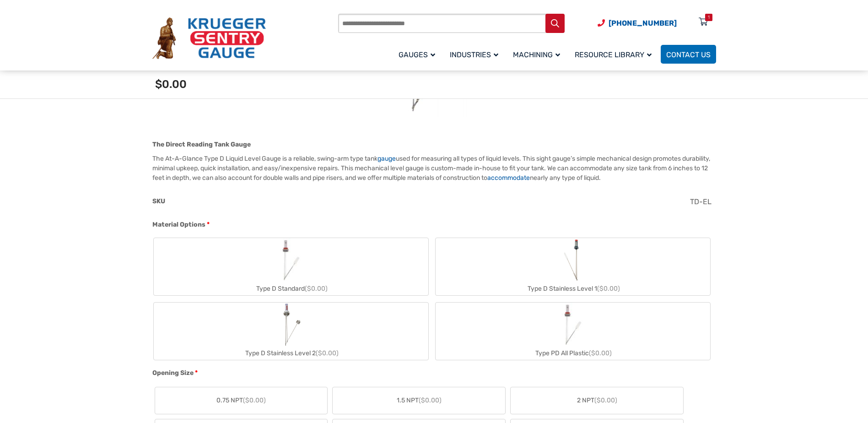  What do you see at coordinates (171, 84) in the screenshot?
I see `span: $0.00` at bounding box center [171, 84].